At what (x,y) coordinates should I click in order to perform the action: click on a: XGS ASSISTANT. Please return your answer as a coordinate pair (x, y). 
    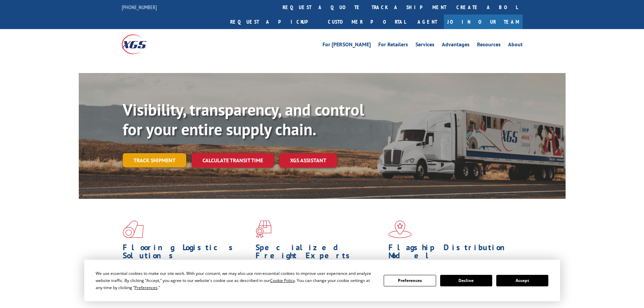
    Looking at the image, I should click on (308, 160).